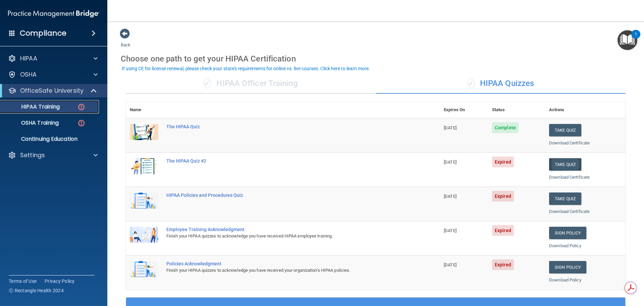  I want to click on a: HIPAA, so click(53, 58).